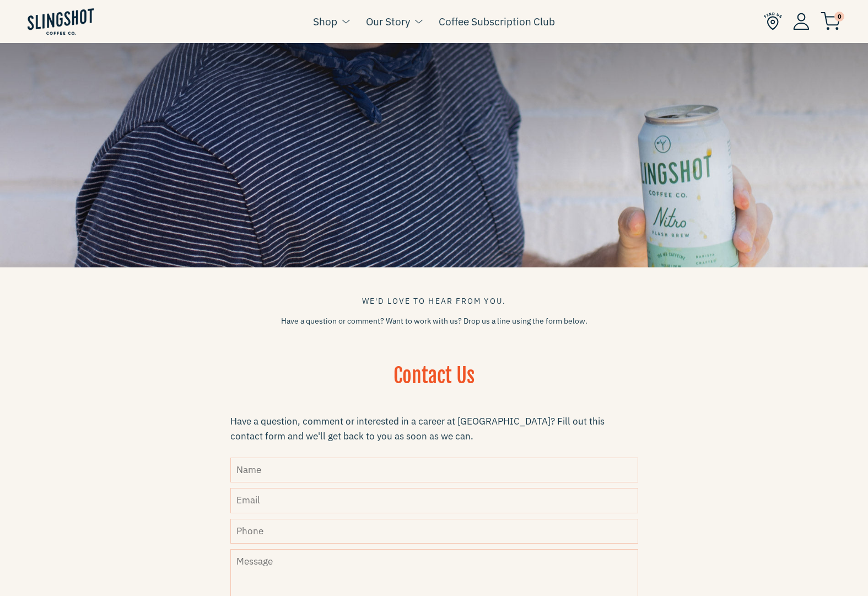 This screenshot has height=596, width=868. I want to click on h1: Contact Us, so click(434, 383).